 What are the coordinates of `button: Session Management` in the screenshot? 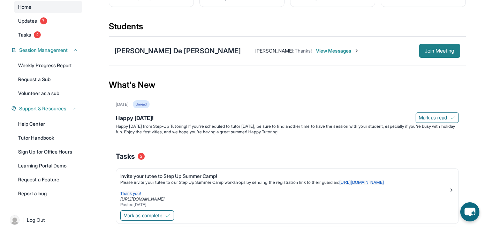 It's located at (47, 50).